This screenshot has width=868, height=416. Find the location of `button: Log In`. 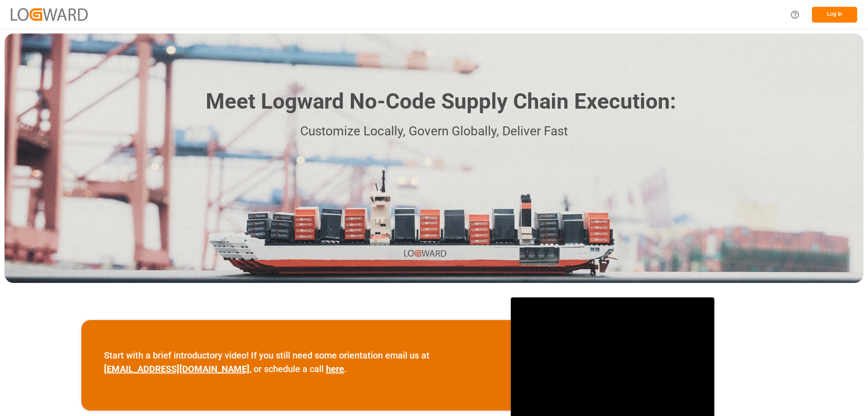

button: Log In is located at coordinates (835, 14).